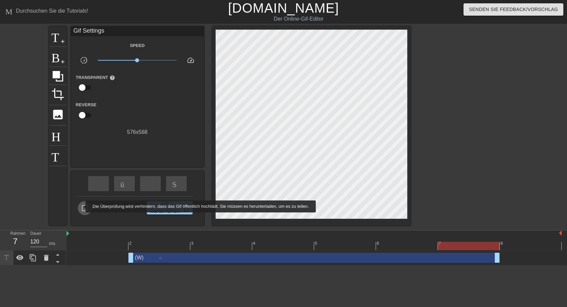 This screenshot has height=307, width=567. What do you see at coordinates (514, 9) in the screenshot?
I see `span: Senden Sie Feedback/Vorschlag` at bounding box center [514, 9].